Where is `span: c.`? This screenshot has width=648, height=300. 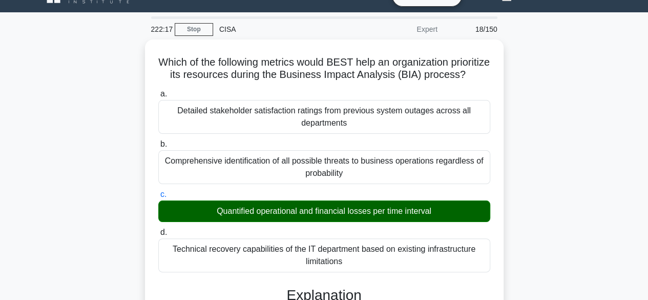 span: c. is located at coordinates (163, 194).